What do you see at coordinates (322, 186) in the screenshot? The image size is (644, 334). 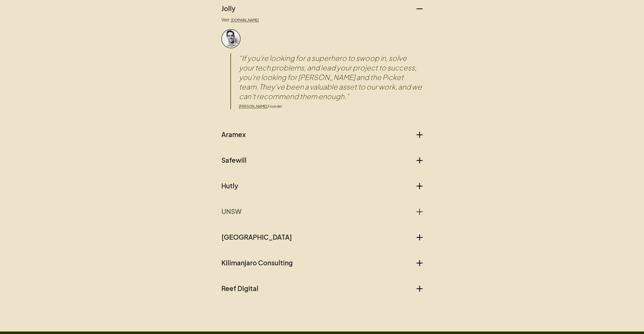 I see `button: Hutly` at bounding box center [322, 186].